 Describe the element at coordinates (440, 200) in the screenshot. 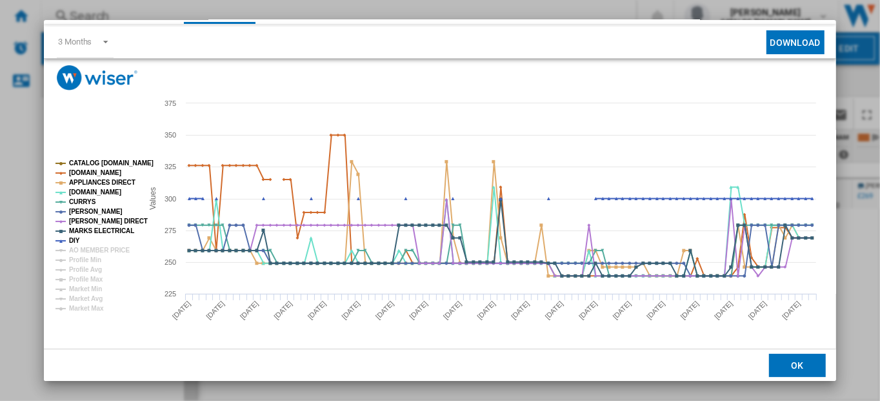

I see `md-dialog: Product popup` at that location.